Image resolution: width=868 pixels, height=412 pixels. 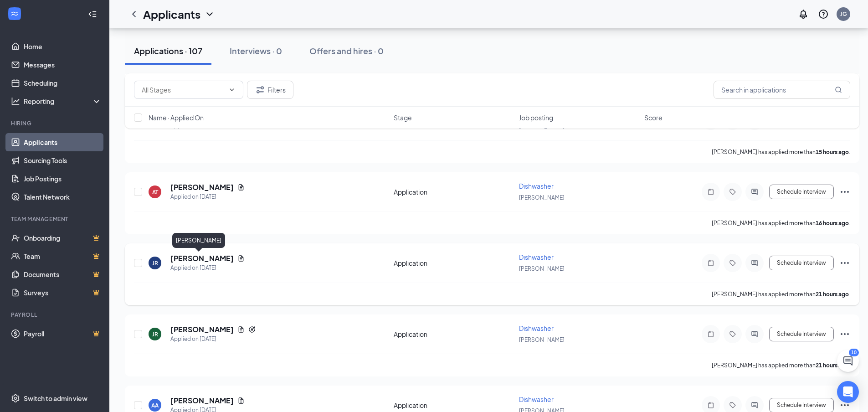 I want to click on svg: Settings, so click(x=16, y=398).